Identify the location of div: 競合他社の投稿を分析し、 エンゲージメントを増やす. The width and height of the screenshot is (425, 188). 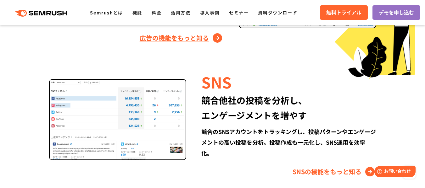
(289, 108).